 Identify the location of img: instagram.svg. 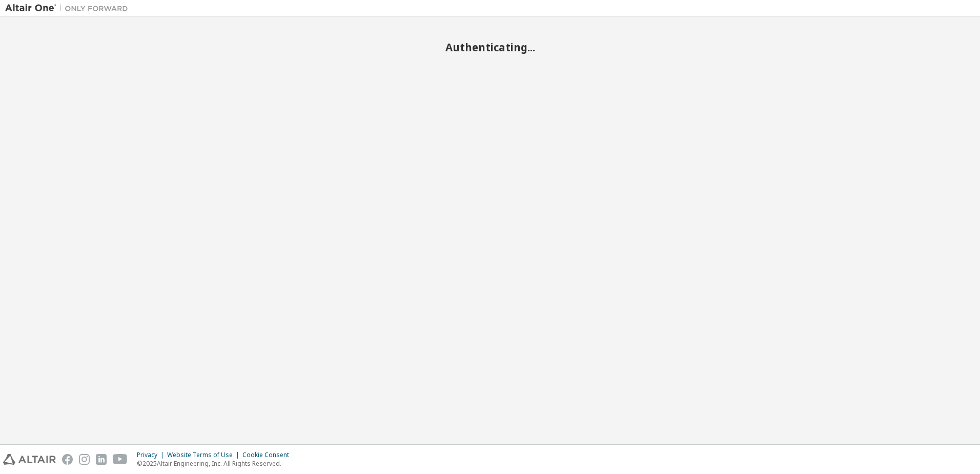
(84, 459).